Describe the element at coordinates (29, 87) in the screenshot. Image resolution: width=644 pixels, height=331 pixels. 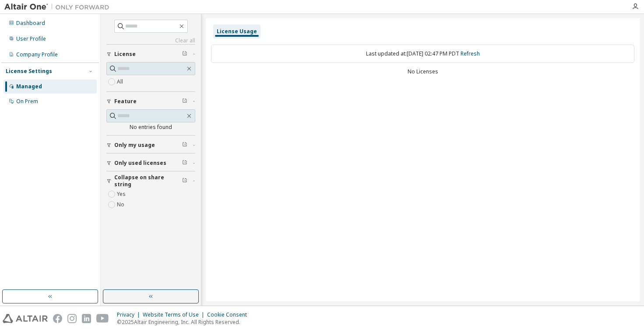
I see `div: Managed` at that location.